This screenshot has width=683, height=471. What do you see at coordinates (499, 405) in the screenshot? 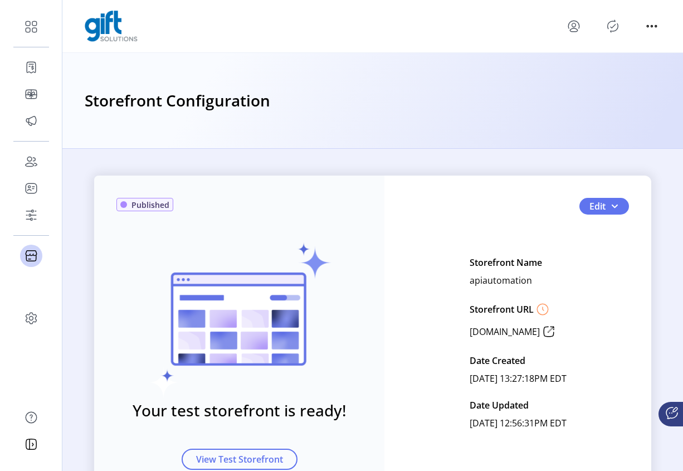
I see `p: Date Updated` at bounding box center [499, 405].